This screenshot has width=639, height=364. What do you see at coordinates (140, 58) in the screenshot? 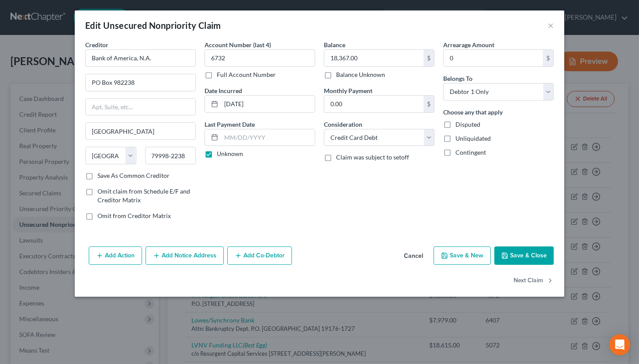
I see `input: Search creditor by name...` at bounding box center [140, 58].